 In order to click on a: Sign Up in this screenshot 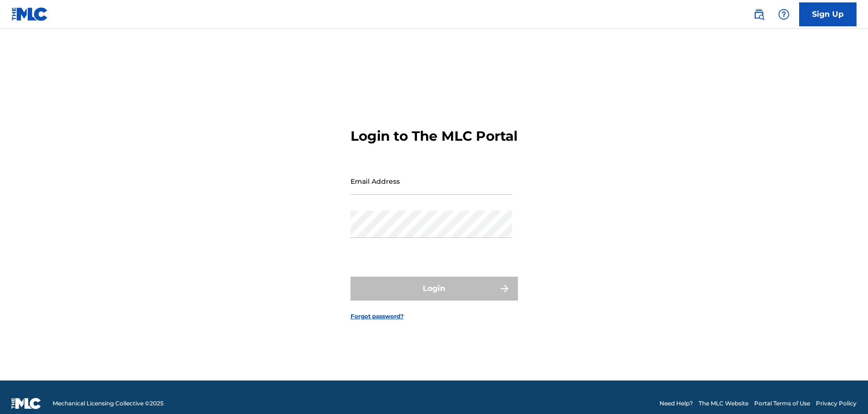, I will do `click(828, 14)`.